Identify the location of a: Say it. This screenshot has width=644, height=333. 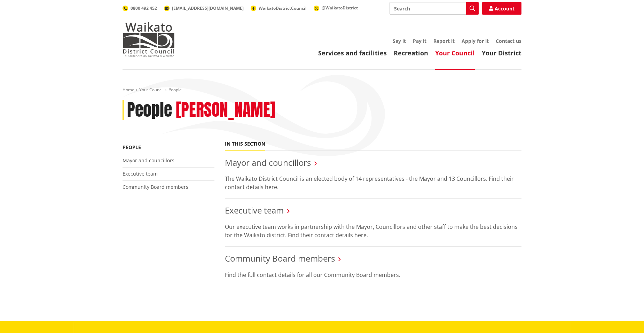
(399, 40).